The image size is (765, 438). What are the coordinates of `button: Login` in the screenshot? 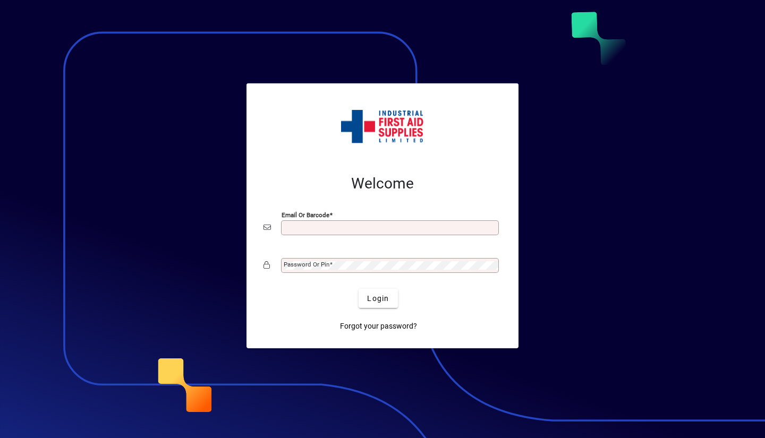 It's located at (378, 299).